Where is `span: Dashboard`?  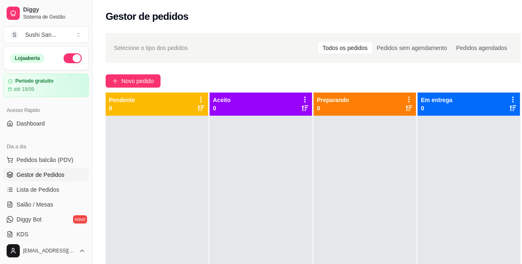 span: Dashboard is located at coordinates (31, 123).